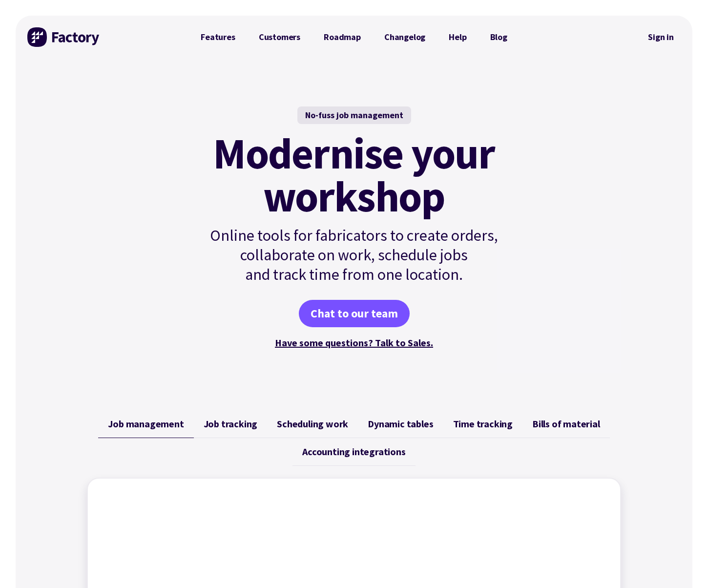  I want to click on a: Have some questions? Talk to Sales., so click(354, 343).